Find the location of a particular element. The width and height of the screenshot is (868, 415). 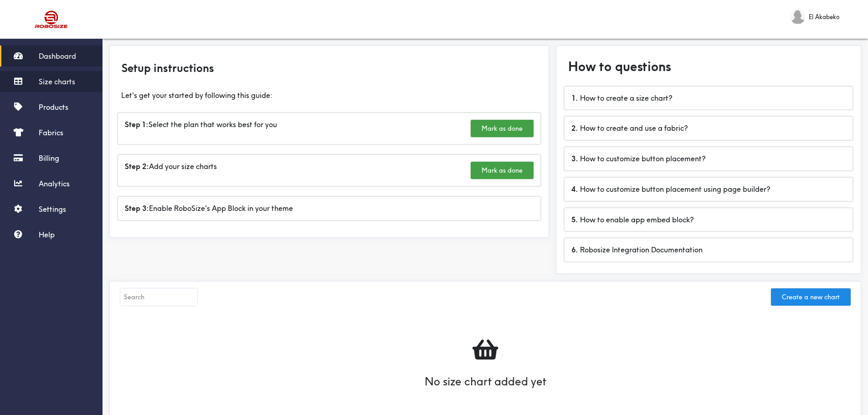

div: How to questions is located at coordinates (709, 66).